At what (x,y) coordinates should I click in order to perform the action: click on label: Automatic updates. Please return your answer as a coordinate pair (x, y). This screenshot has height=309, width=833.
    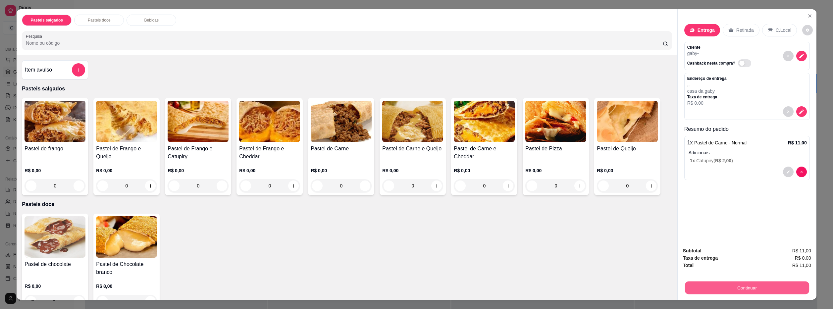
    Looking at the image, I should click on (746, 63).